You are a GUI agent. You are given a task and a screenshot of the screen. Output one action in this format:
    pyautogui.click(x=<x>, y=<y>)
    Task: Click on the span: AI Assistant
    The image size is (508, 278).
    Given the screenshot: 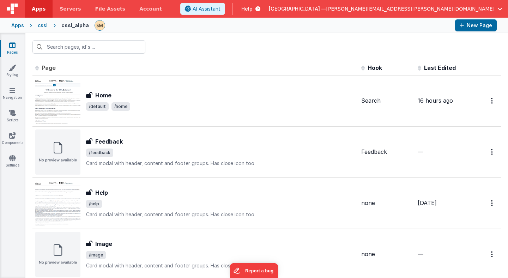 What is the action you would take?
    pyautogui.click(x=206, y=9)
    